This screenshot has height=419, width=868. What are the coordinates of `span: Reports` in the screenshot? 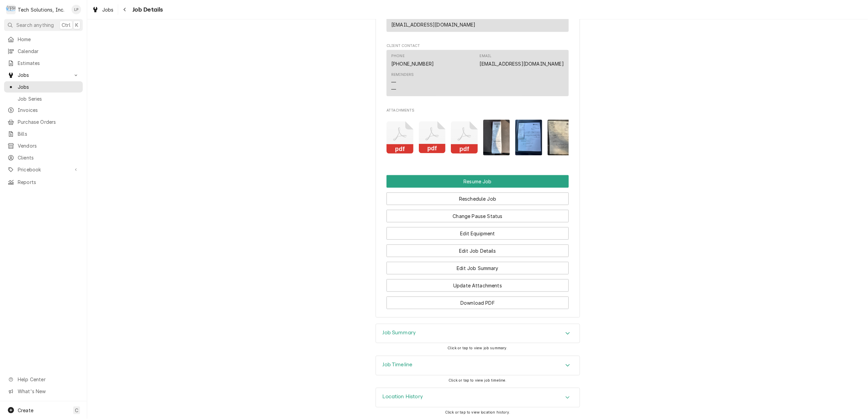 It's located at (48, 182).